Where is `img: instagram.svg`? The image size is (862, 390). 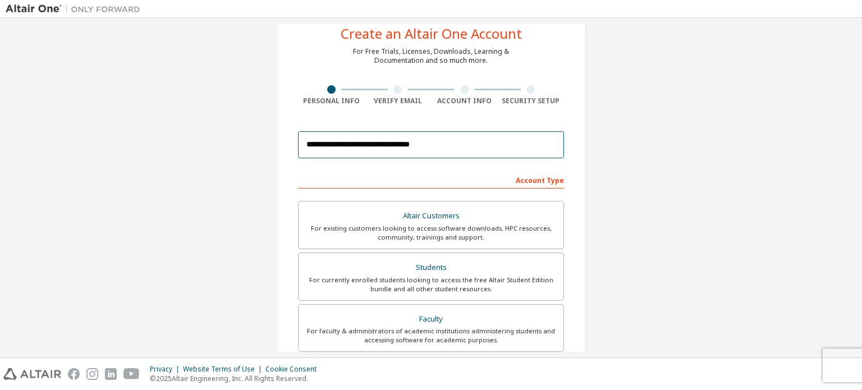
img: instagram.svg is located at coordinates (92, 374).